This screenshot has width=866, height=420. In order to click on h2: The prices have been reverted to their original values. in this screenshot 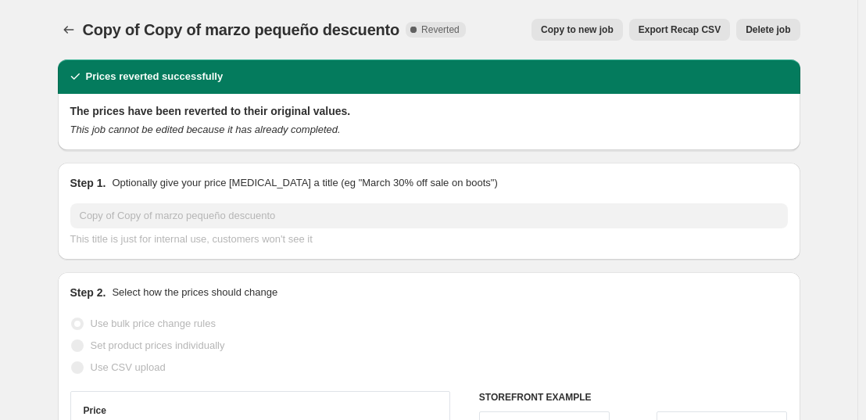, I will do `click(429, 111)`.